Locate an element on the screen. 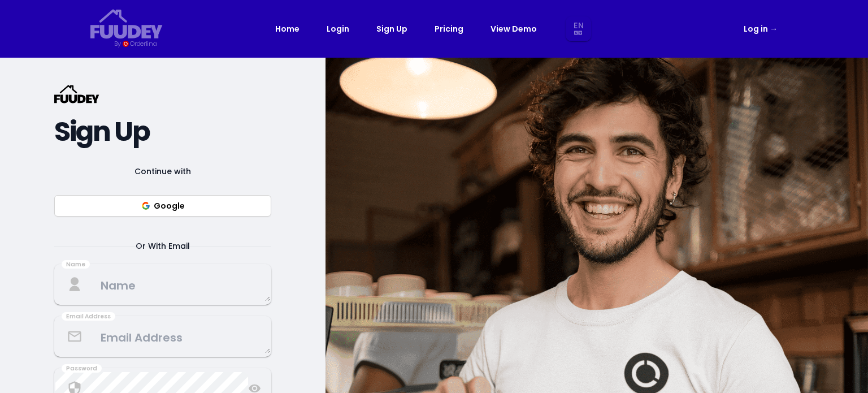 The height and width of the screenshot is (393, 868). a: View Demo is located at coordinates (514, 28).